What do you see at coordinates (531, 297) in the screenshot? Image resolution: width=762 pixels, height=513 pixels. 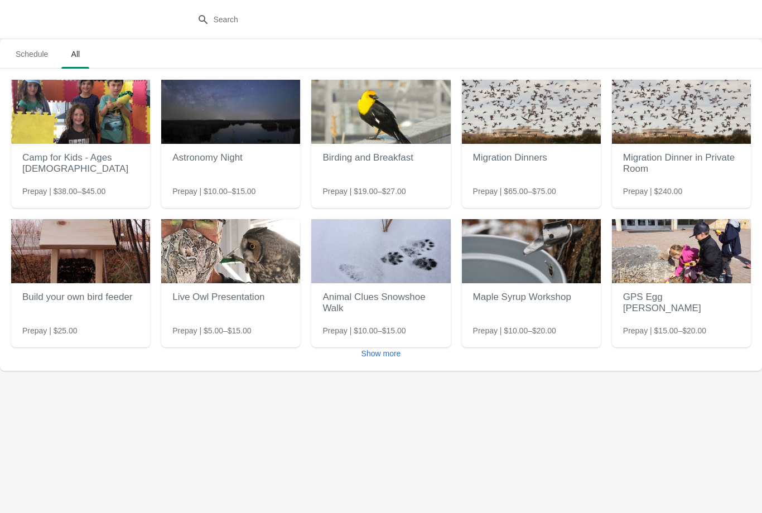 I see `h2: Maple Syrup Workshop` at bounding box center [531, 297].